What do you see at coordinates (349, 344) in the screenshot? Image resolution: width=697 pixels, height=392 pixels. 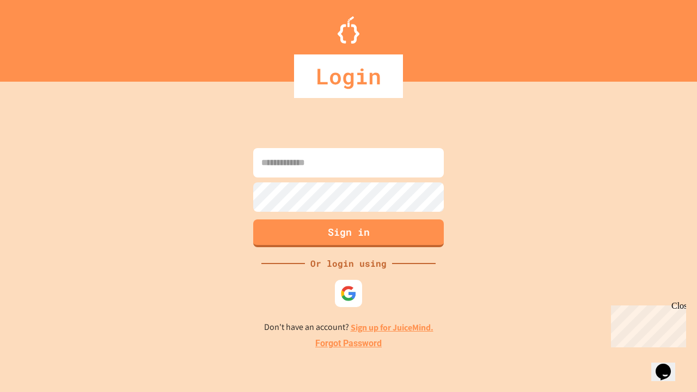 I see `a: Forgot Password` at bounding box center [349, 344].